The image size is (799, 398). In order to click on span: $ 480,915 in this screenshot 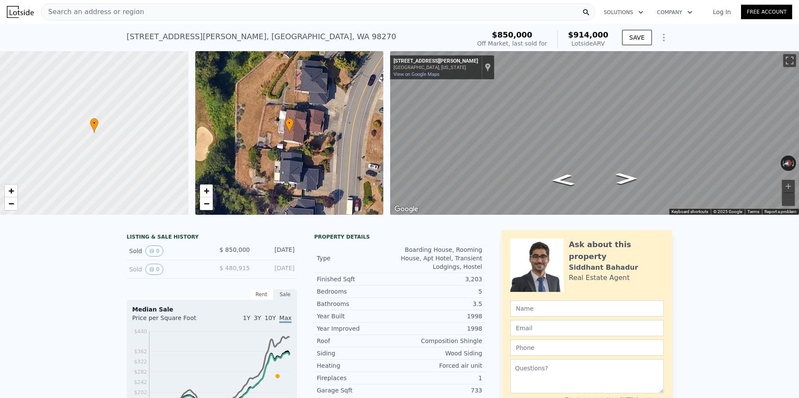, I will do `click(235, 268)`.